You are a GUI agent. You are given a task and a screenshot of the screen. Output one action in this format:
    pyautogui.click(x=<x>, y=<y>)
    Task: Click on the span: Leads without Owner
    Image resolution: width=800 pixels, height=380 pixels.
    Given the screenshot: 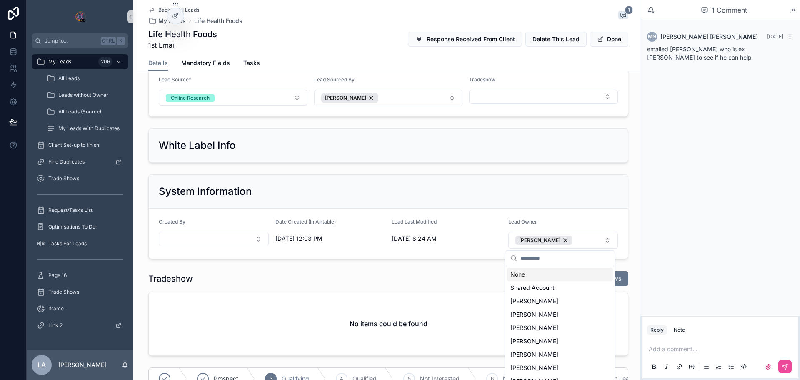 What is the action you would take?
    pyautogui.click(x=83, y=95)
    